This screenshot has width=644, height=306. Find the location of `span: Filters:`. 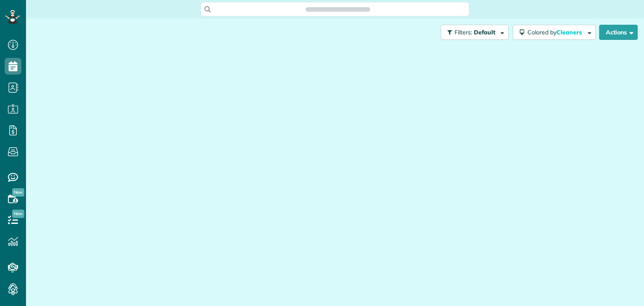

span: Filters: is located at coordinates (463, 32).